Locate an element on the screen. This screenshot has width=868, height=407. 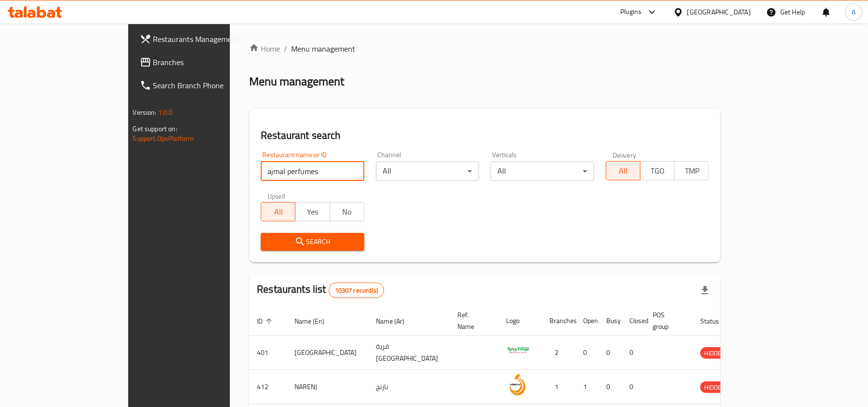
label: Upsell is located at coordinates (276, 195).